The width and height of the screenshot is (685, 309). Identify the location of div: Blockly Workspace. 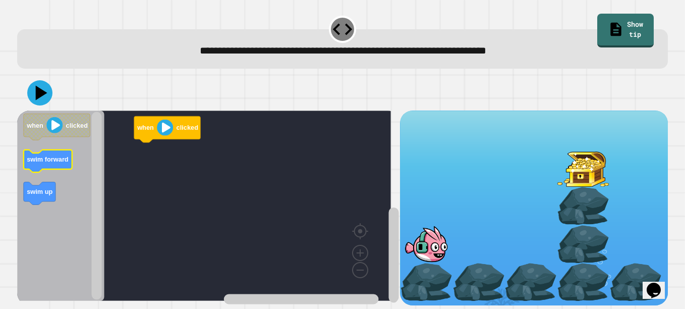
(208, 208).